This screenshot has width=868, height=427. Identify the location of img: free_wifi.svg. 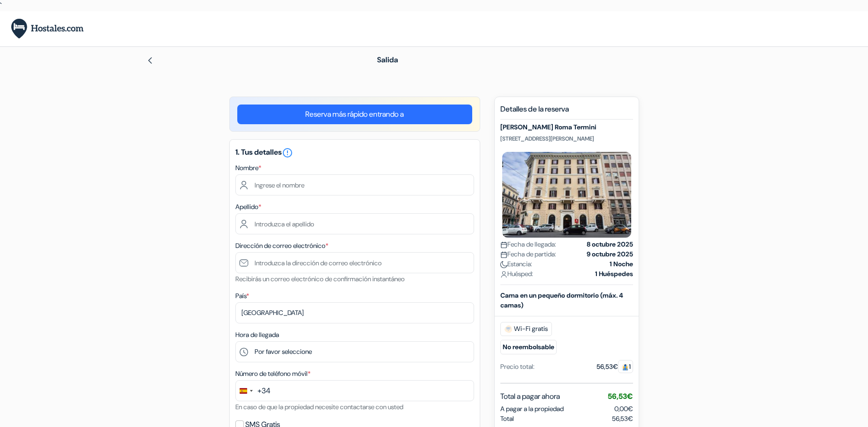
(508, 329).